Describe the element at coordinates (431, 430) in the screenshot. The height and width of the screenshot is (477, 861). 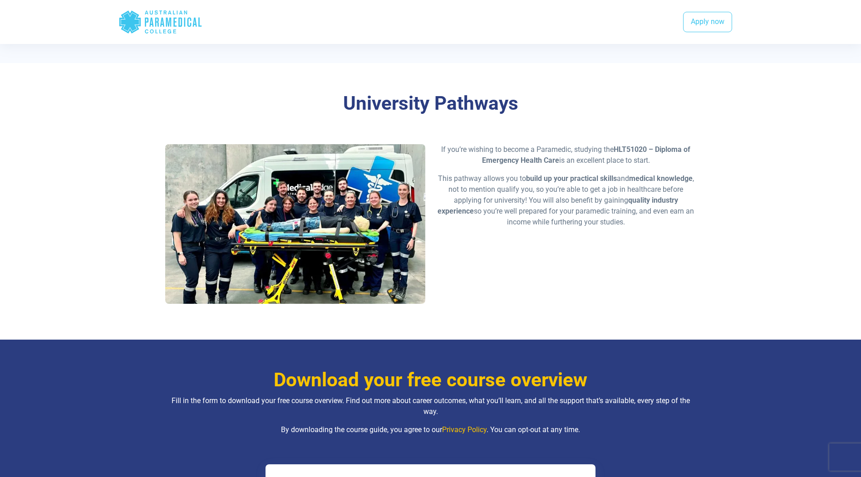
I see `p: By downloading the course guide, you agree to our . You can opt-out at any time.` at that location.